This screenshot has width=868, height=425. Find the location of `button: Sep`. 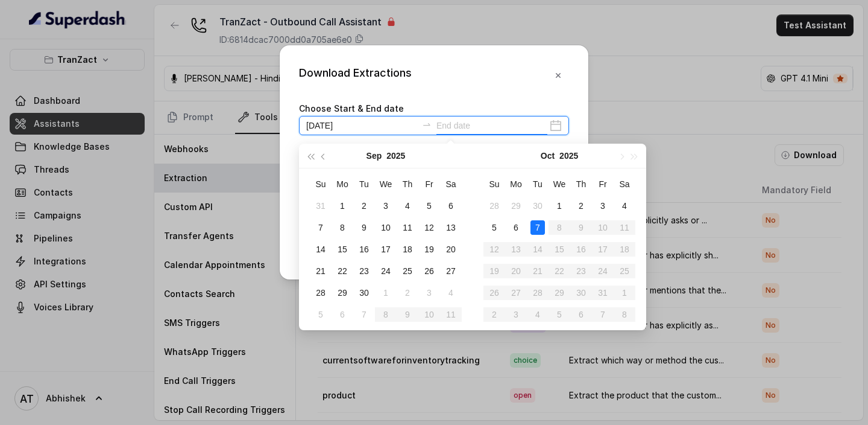

button: Sep is located at coordinates (374, 155).